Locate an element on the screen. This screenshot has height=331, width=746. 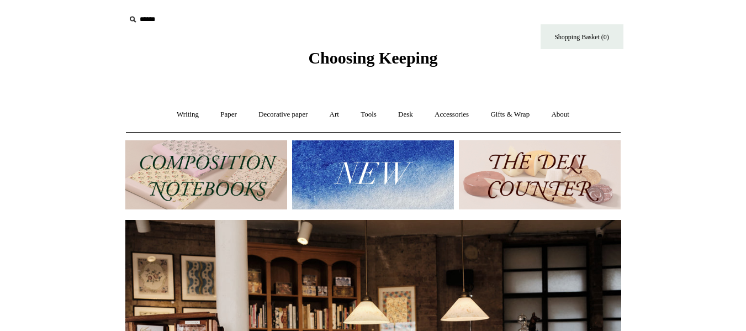
a: Shopping Basket (0) is located at coordinates (582, 36).